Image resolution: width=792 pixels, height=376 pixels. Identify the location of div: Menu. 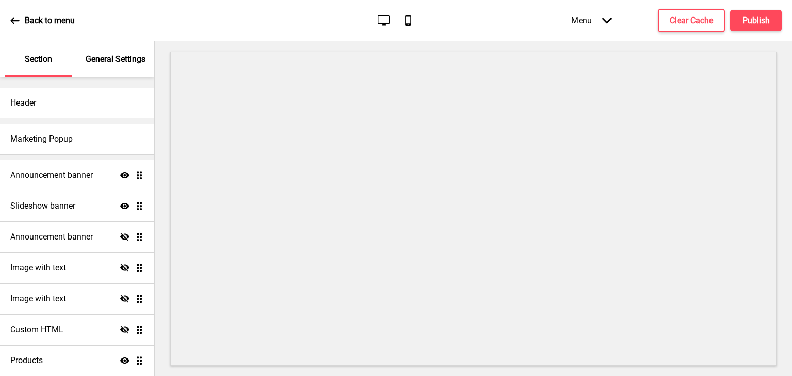
(591, 20).